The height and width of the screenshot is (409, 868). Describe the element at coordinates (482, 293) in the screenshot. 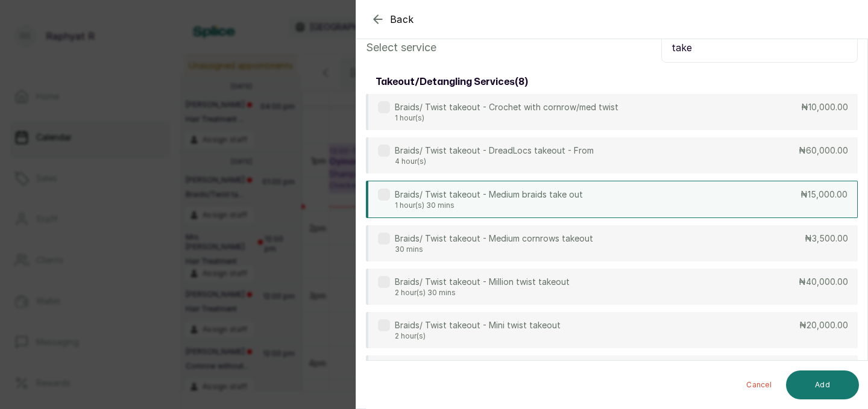

I see `p: 2 hour(s) 30 mins` at that location.